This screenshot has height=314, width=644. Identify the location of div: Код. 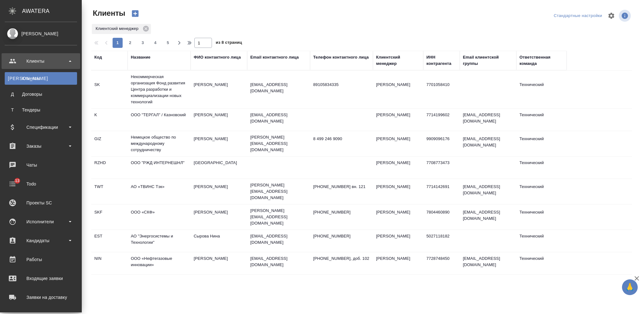
(98, 57).